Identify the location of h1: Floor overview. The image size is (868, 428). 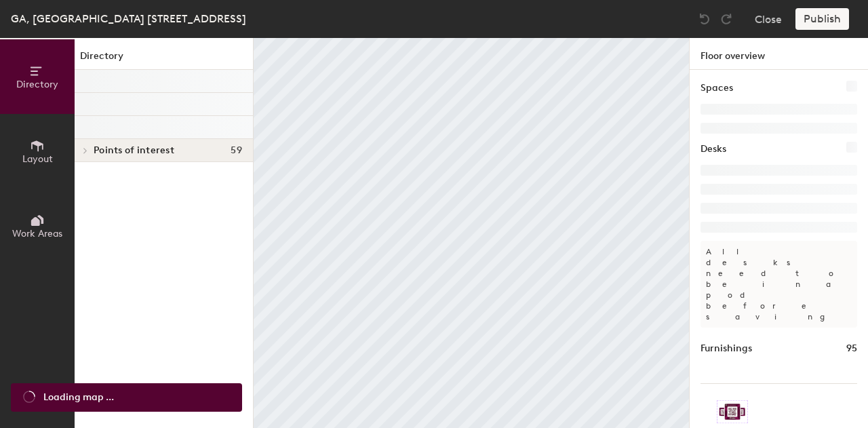
(778, 53).